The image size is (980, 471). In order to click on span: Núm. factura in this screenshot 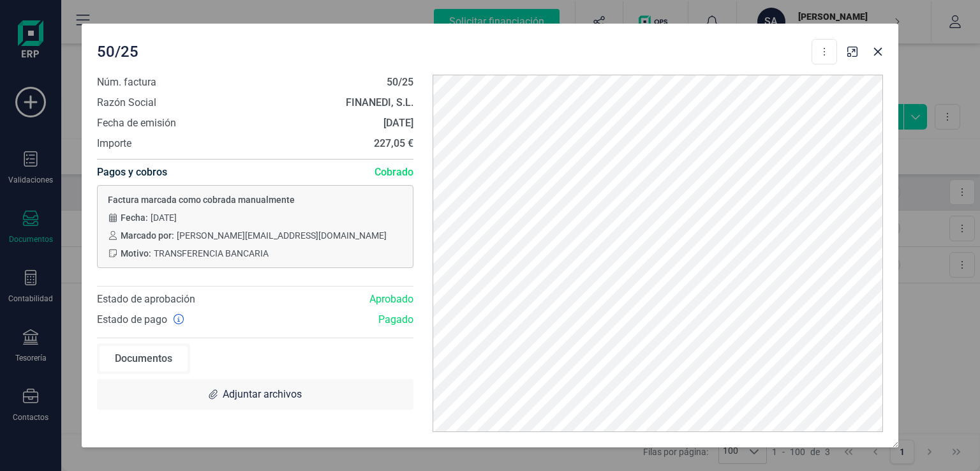, I will do `click(126, 83)`.